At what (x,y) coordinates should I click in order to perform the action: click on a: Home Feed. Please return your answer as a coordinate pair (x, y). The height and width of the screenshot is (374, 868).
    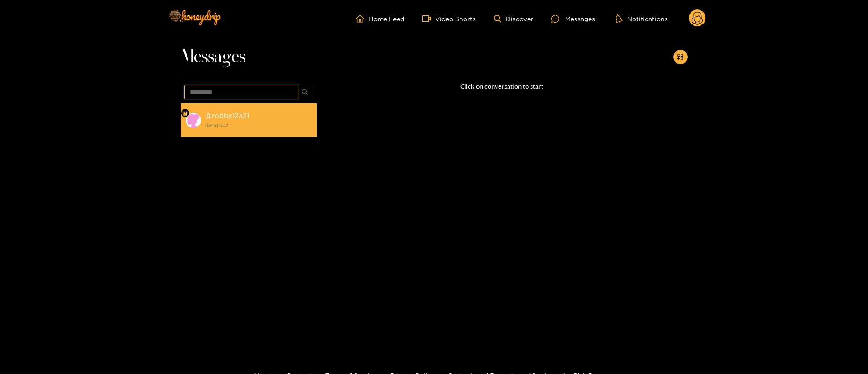
    Looking at the image, I should click on (380, 19).